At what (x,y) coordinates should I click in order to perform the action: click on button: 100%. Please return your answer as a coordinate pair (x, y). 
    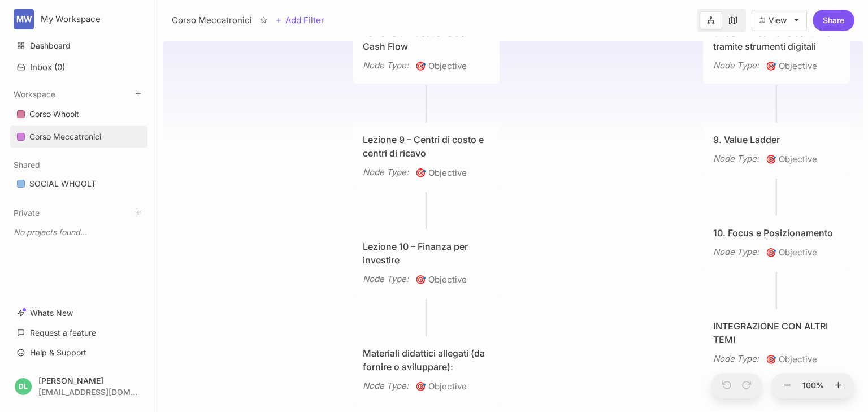
    Looking at the image, I should click on (813, 386).